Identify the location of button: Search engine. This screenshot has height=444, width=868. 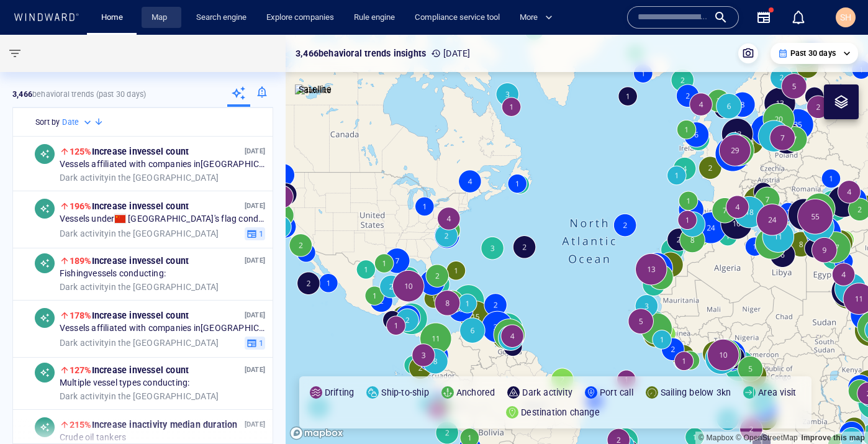
(221, 18).